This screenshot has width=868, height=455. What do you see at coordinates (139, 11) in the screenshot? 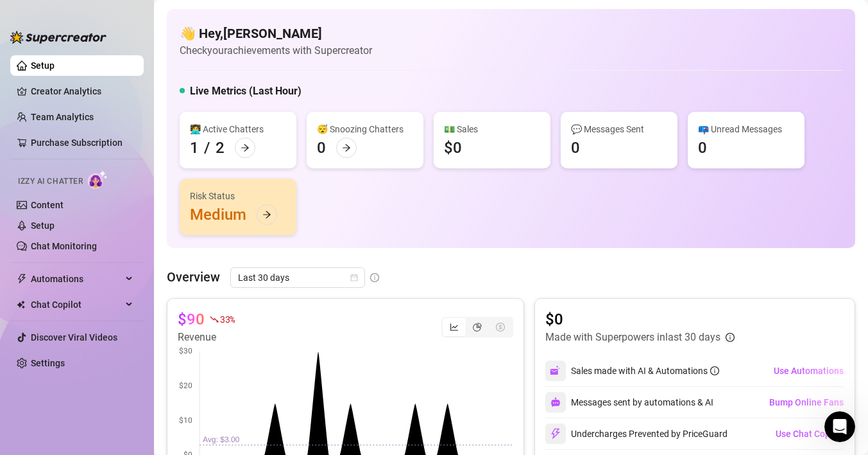
I see `h1: 🌟 Supercreator` at bounding box center [139, 11].